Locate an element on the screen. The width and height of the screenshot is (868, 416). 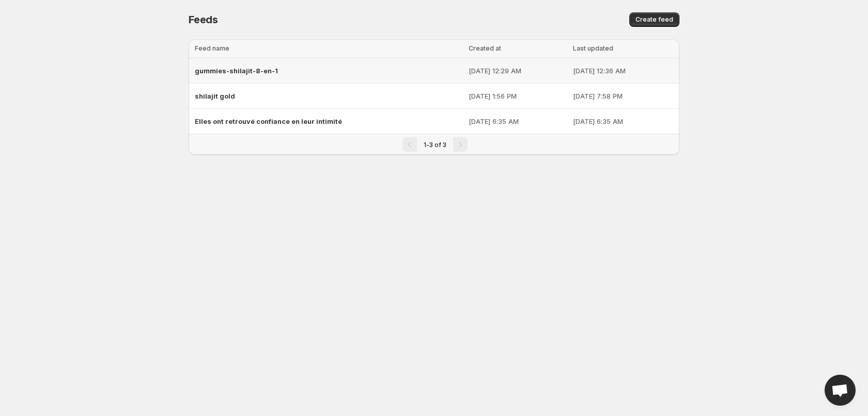
span: Last updated is located at coordinates (593, 48).